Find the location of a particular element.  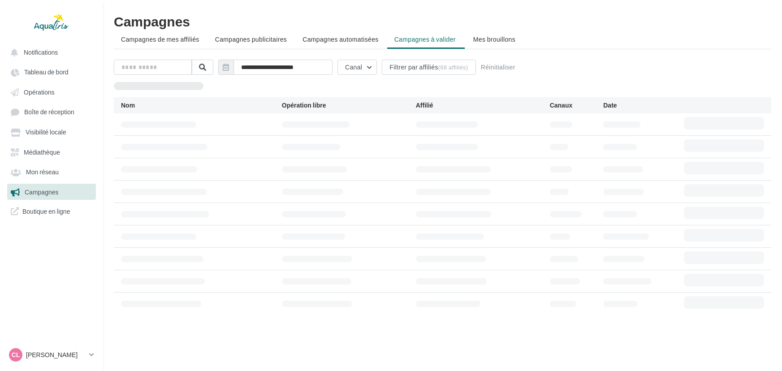

a: Boutique en ligne is located at coordinates (52, 211).